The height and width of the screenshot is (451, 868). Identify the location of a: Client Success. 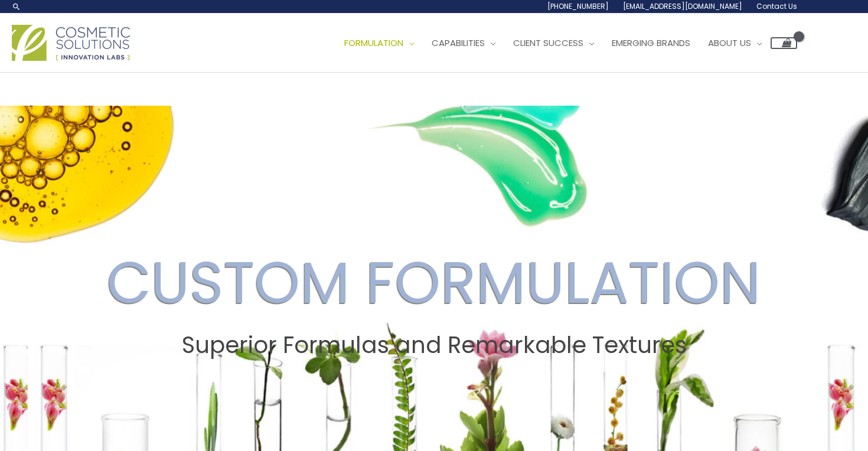
(553, 43).